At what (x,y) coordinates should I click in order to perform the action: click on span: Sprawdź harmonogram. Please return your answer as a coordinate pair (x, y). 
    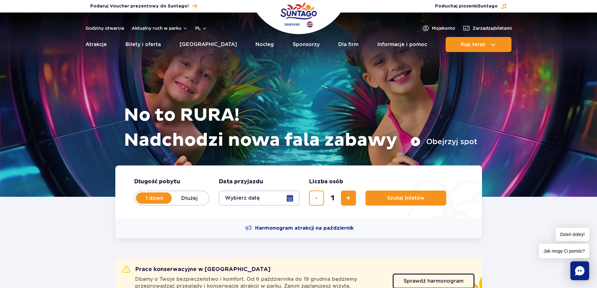
    Looking at the image, I should click on (434, 281).